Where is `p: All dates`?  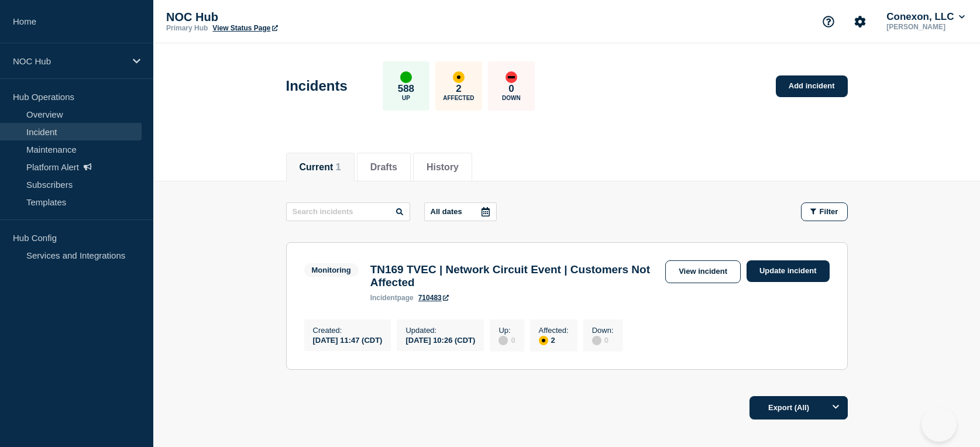 p: All dates is located at coordinates (446, 211).